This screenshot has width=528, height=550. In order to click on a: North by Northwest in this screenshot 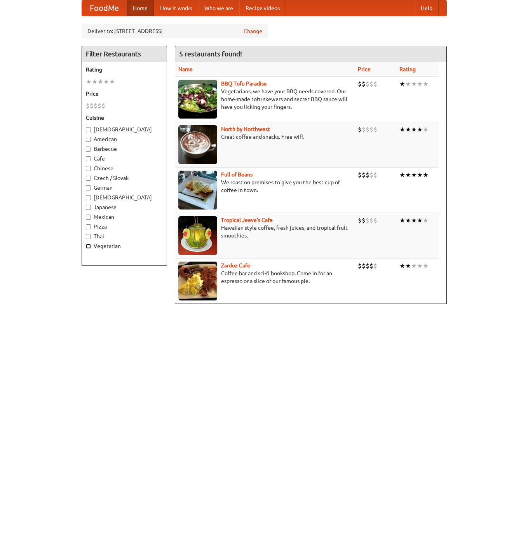, I will do `click(246, 129)`.